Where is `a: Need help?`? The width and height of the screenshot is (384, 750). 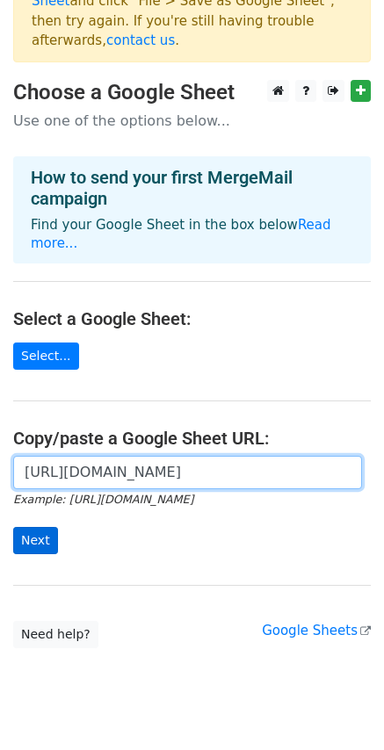
a: Need help? is located at coordinates (55, 634).